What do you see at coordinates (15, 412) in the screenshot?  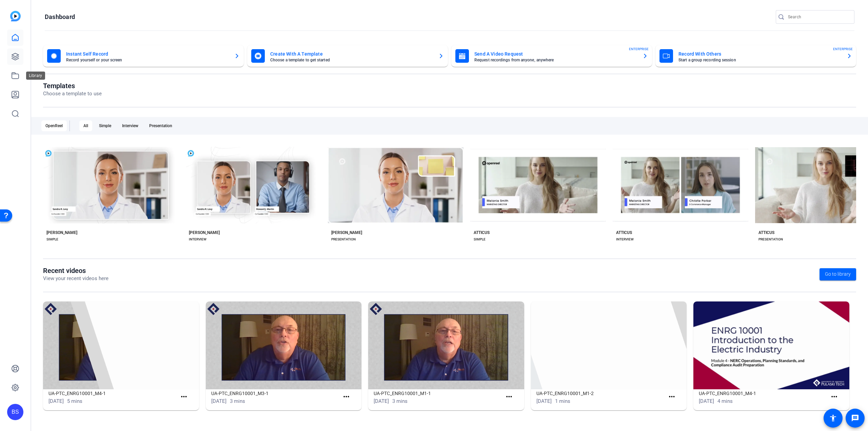 I see `div: BS` at bounding box center [15, 412].